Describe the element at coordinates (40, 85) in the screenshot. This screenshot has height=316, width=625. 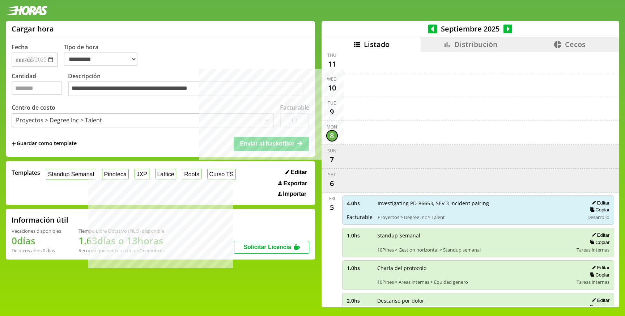
I see `label: Cantidad` at that location.